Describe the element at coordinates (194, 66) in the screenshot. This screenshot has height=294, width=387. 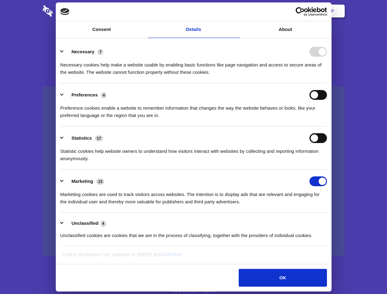
I see `h4: Auto-redaction of sensitive data, encrypted data sharing and self-destructing private chats. Shar...` at that location.